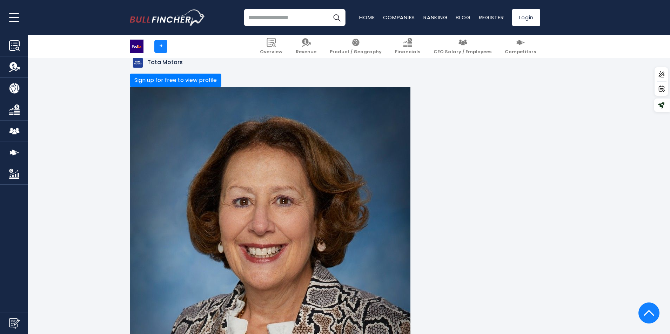 The image size is (670, 334). Describe the element at coordinates (520, 46) in the screenshot. I see `a: Competitors` at that location.